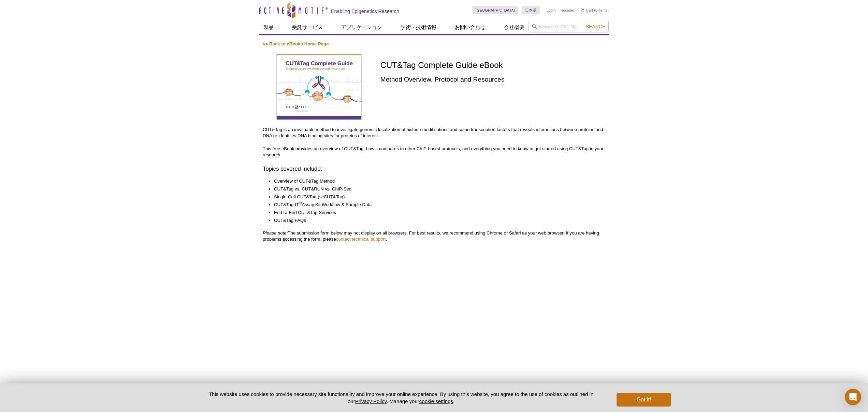 The width and height of the screenshot is (868, 412). I want to click on li: CUT&Tag vs. CUT&RUN vs. ChIP-Seq, so click(436, 189).